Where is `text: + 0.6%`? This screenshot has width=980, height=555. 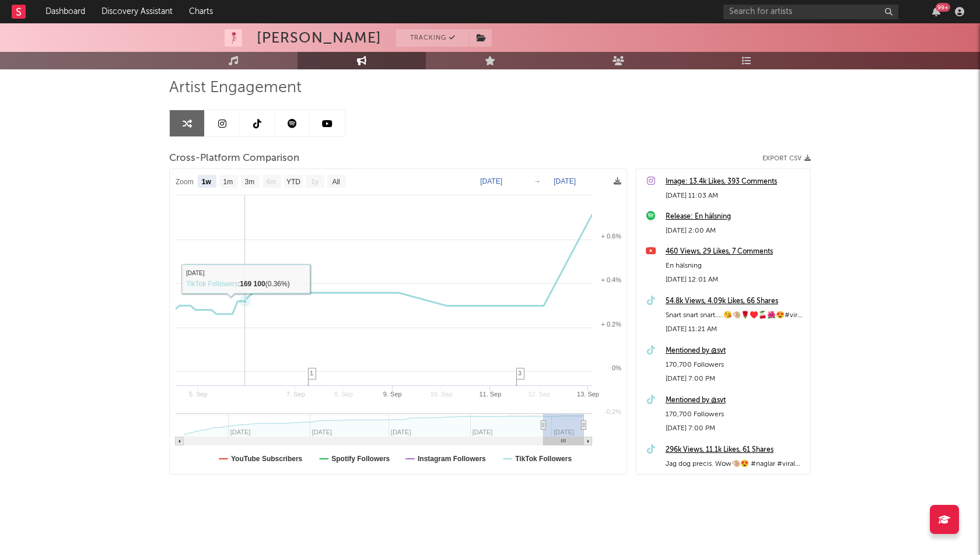
text: + 0.6% is located at coordinates (611, 236).